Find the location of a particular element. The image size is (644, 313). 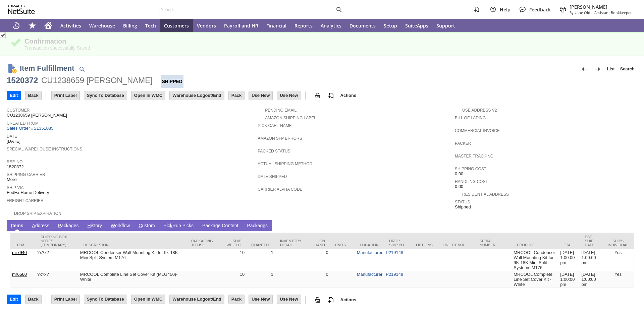

a: Actual Shipping Method is located at coordinates (284, 164).